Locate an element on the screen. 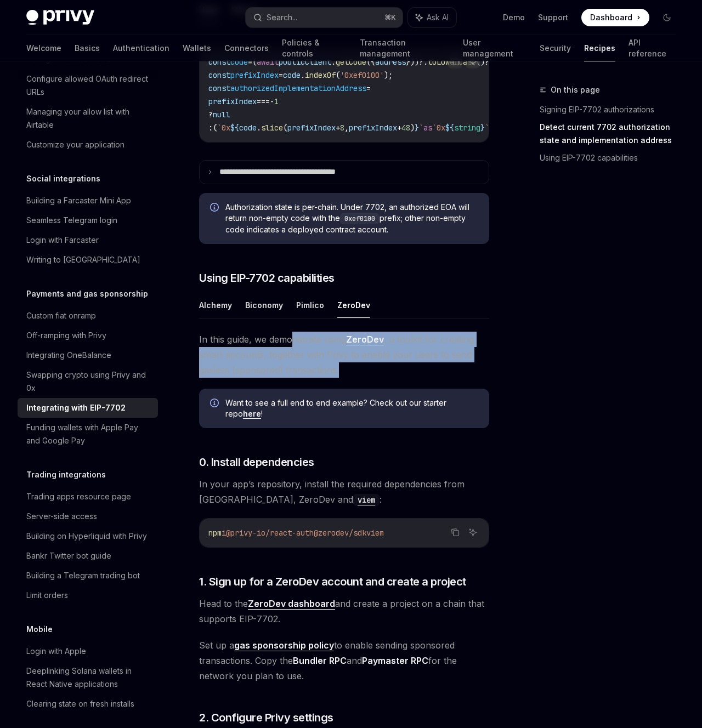  strong: ZeroDev dashboard is located at coordinates (291, 604).